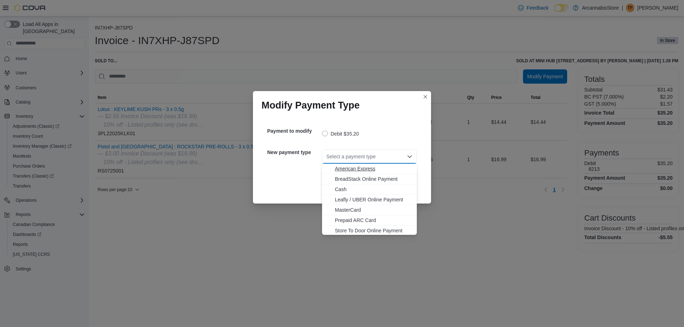  Describe the element at coordinates (294, 153) in the screenshot. I see `h5: New payment type` at that location.